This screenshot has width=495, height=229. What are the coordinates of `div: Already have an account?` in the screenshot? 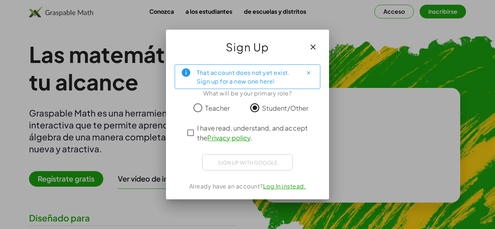 It's located at (247, 186).